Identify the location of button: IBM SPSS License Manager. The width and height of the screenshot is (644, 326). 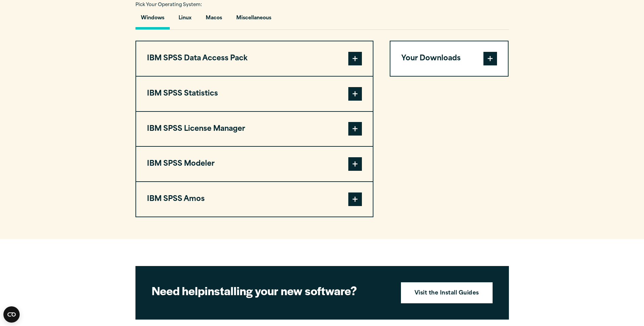
(254, 129).